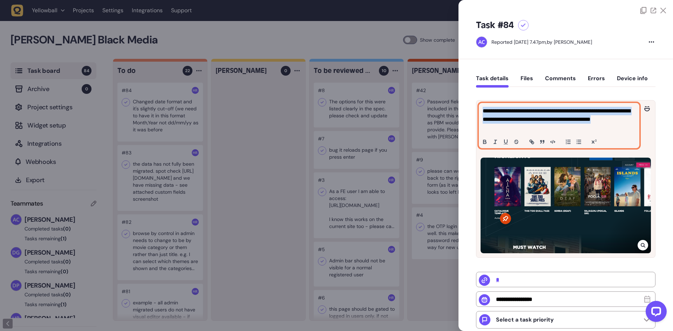 This screenshot has height=331, width=673. Describe the element at coordinates (633, 81) in the screenshot. I see `button: Device info` at that location.